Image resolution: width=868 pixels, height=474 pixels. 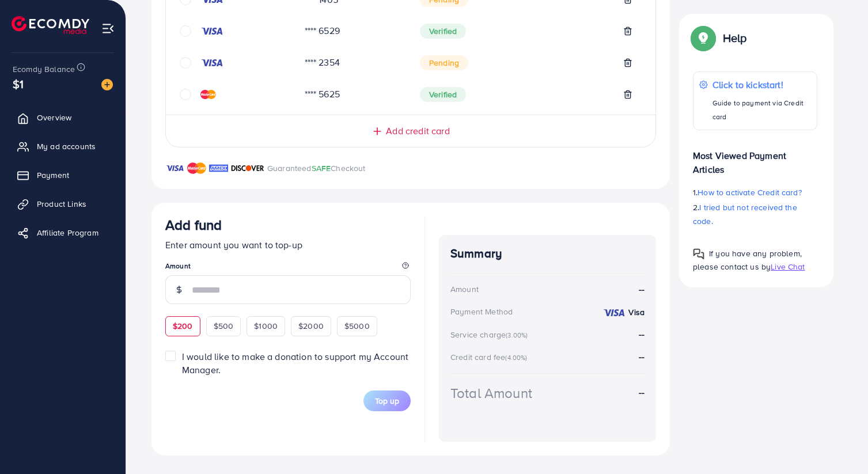 I want to click on span: Overview, so click(x=54, y=118).